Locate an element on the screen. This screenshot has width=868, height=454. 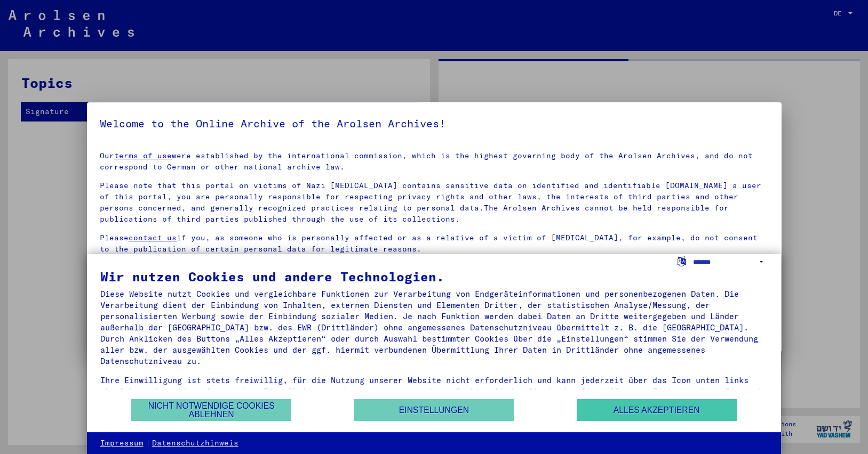
button: Einstellungen is located at coordinates (434, 410).